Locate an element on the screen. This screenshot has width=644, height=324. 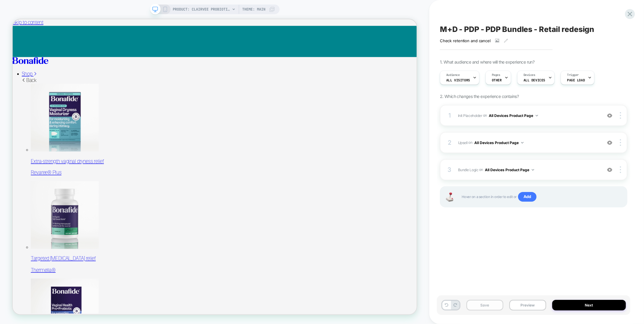
button: Next is located at coordinates (589, 305).